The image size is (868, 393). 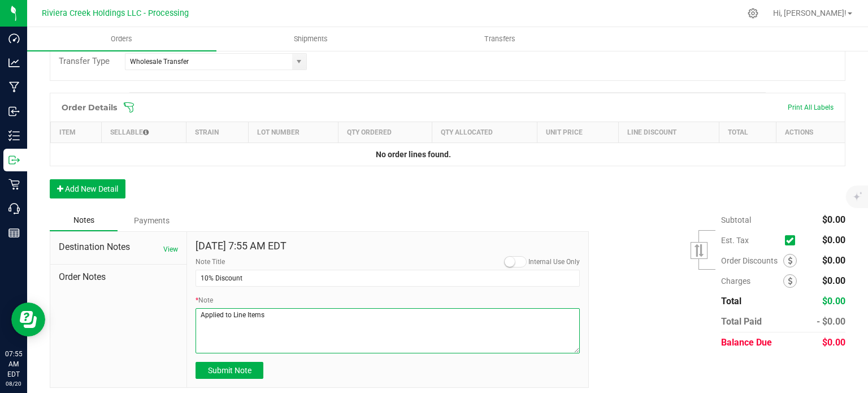 What do you see at coordinates (14, 87) in the screenshot?
I see `inline-svg: Manufacturing` at bounding box center [14, 87].